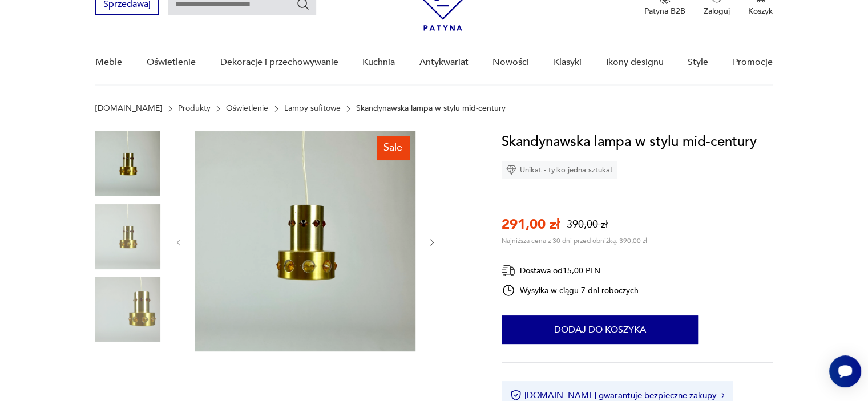  I want to click on img: Ikona certyfikatu, so click(516, 395).